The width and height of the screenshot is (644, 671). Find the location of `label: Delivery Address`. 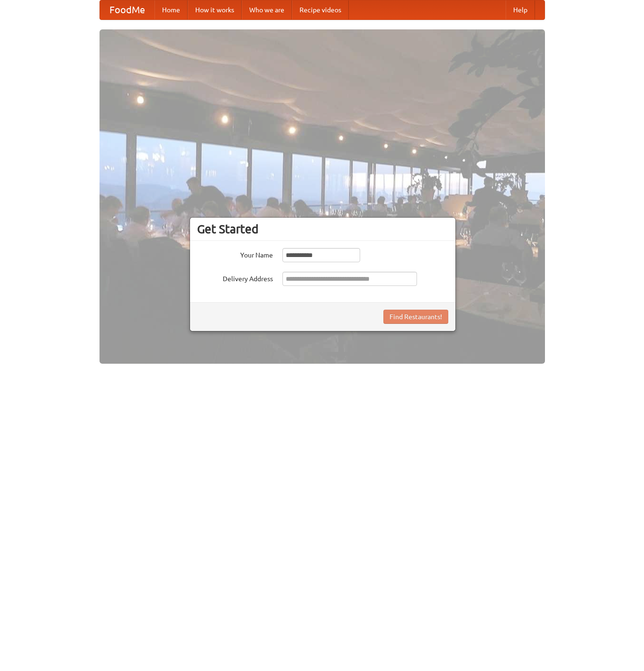

label: Delivery Address is located at coordinates (235, 277).